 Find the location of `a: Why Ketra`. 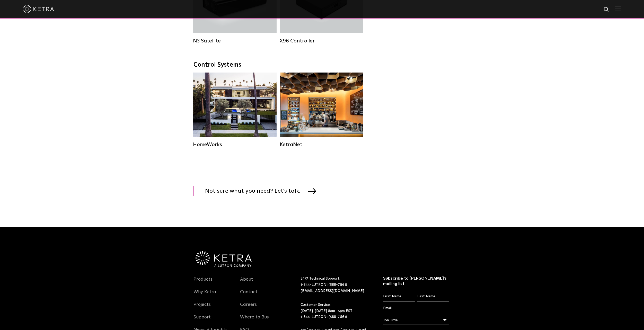

a: Why Ketra is located at coordinates (205, 295).